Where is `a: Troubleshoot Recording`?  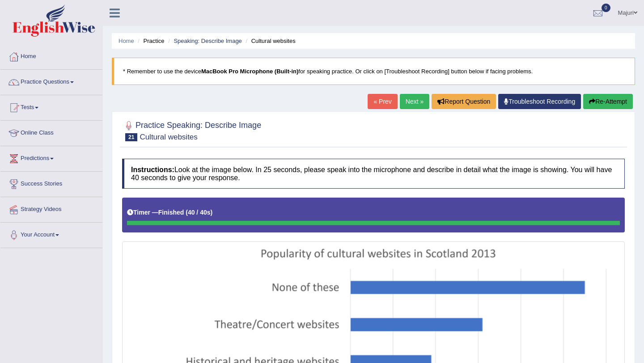 a: Troubleshoot Recording is located at coordinates (539, 101).